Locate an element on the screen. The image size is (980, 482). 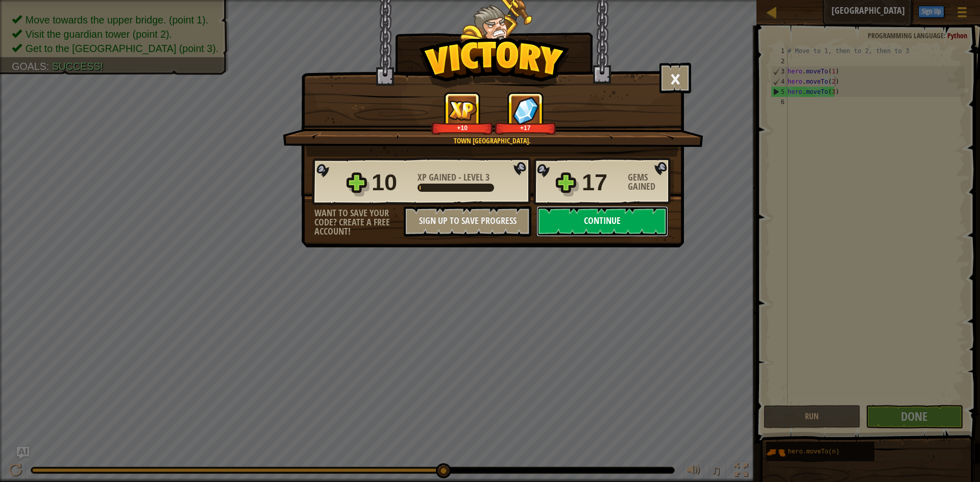
div: Want to save your code? Create a free account! is located at coordinates (359, 223).